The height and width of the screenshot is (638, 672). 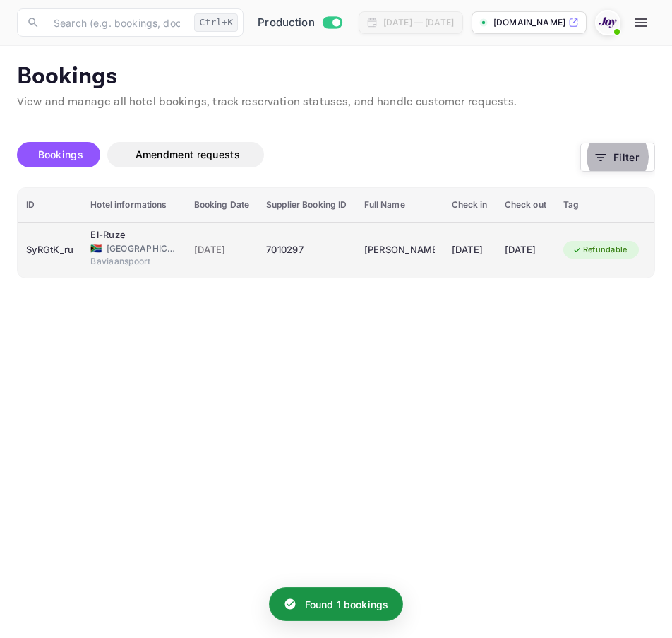 What do you see at coordinates (299, 155) in the screenshot?
I see `div: account-settings tabs` at bounding box center [299, 155].